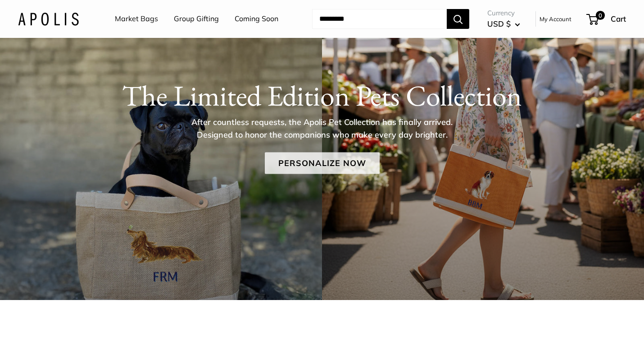 The height and width of the screenshot is (342, 644). Describe the element at coordinates (504, 24) in the screenshot. I see `button: USD $` at that location.